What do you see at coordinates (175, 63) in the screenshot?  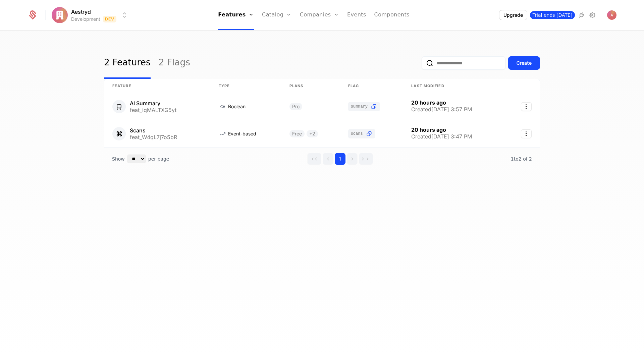 I see `a: 2 Flags` at bounding box center [175, 63].